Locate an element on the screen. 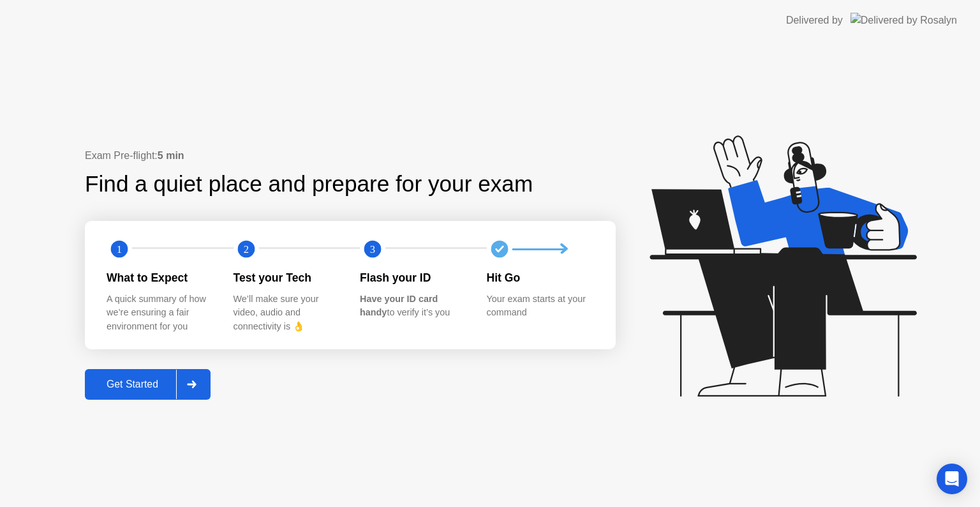 Image resolution: width=980 pixels, height=507 pixels. div: Exam Pre-flight: is located at coordinates (350, 156).